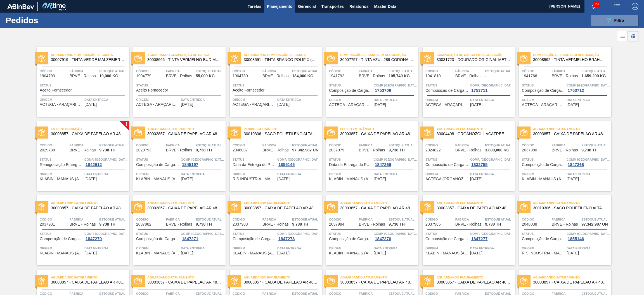 This screenshot has height=295, width=644. I want to click on div: 1753709, so click(383, 90).